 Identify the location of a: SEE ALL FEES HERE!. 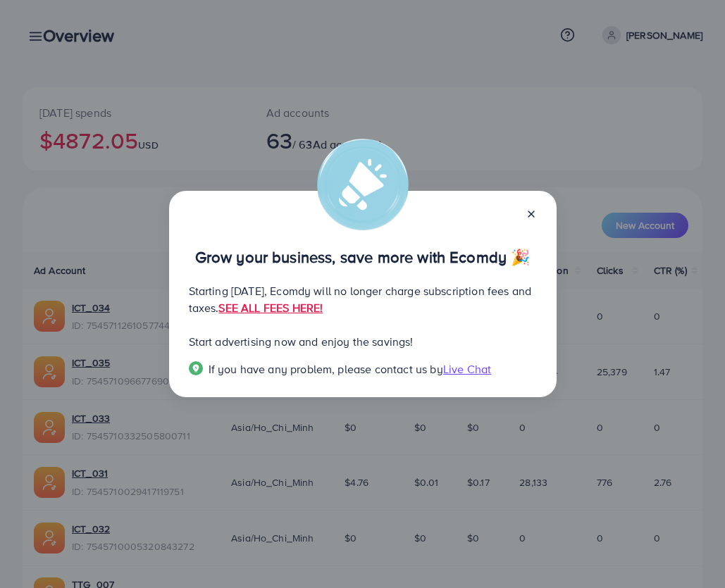
(271, 308).